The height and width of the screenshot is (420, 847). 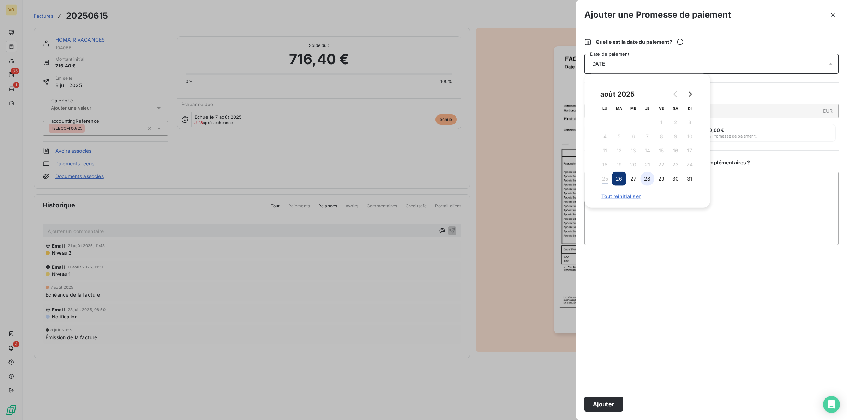 I want to click on button: 12, so click(x=619, y=151).